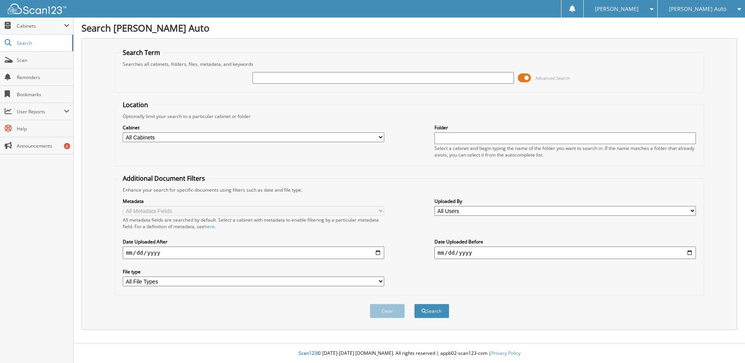  Describe the element at coordinates (40, 26) in the screenshot. I see `span: Cabinets` at that location.